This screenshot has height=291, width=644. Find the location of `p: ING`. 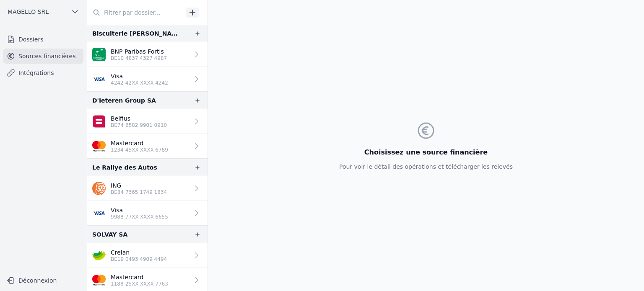

p: ING is located at coordinates (139, 186).